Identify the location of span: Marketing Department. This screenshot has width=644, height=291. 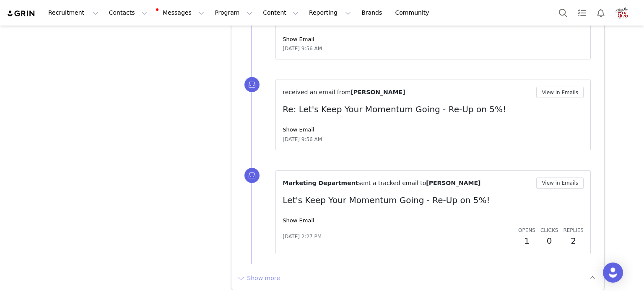
(320, 183).